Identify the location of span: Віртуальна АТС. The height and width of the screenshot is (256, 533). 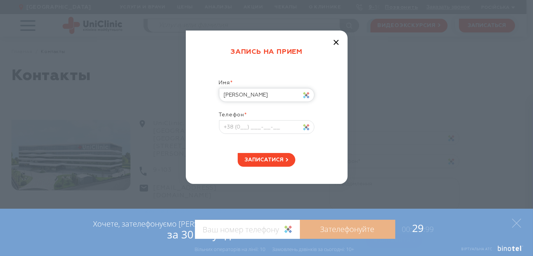
(477, 249).